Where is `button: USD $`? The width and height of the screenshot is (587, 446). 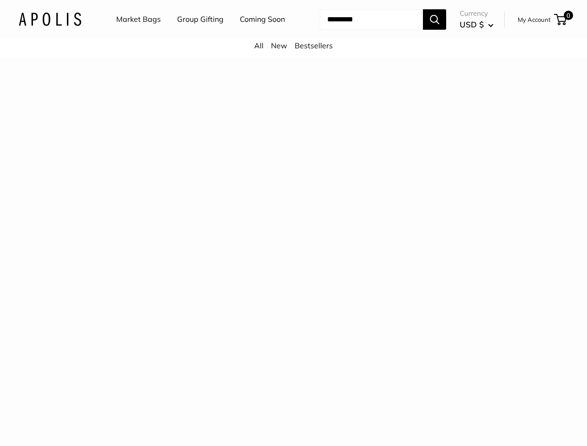
button: USD $ is located at coordinates (476, 25).